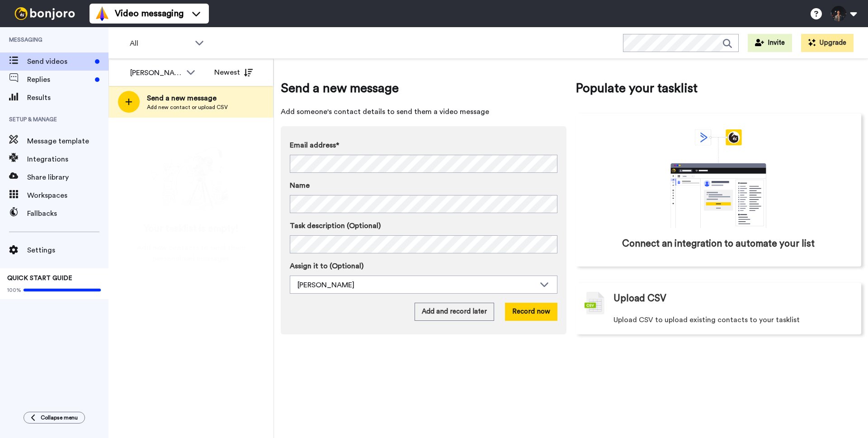 The image size is (868, 438). What do you see at coordinates (67, 196) in the screenshot?
I see `span: Workspaces` at bounding box center [67, 196].